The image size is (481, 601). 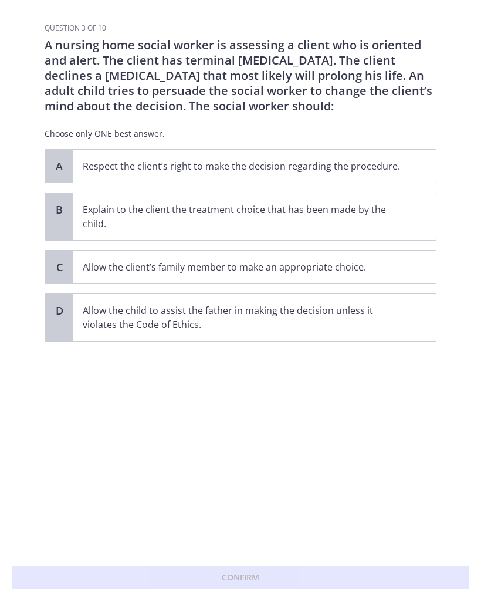 What do you see at coordinates (243, 267) in the screenshot?
I see `p: Allow the client’s family member to make an appropriate choice.` at bounding box center [243, 267].